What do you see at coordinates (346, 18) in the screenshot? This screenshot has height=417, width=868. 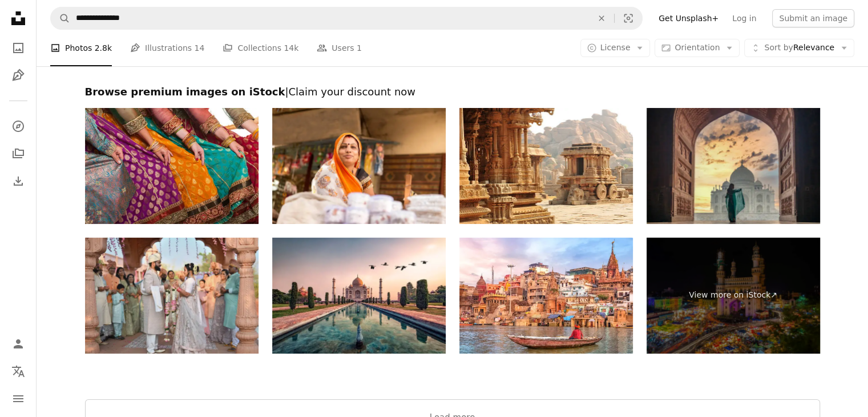 I see `form: Find visuals sitewide` at bounding box center [346, 18].